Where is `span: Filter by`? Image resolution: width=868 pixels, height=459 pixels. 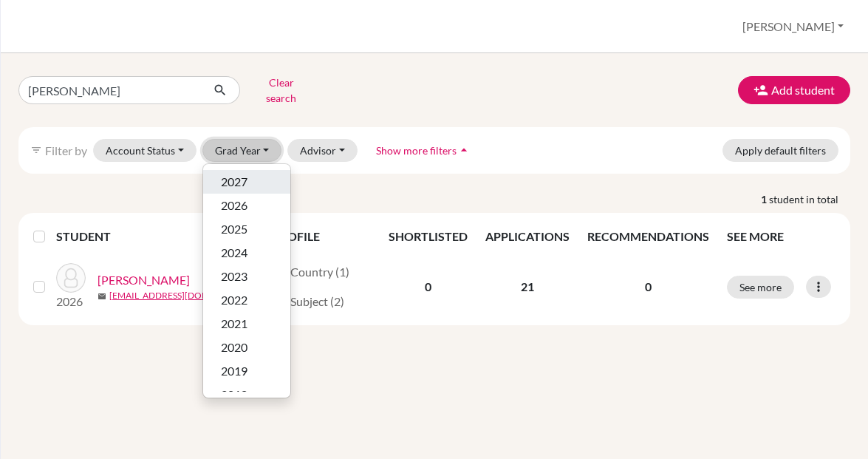
span: Filter by is located at coordinates (66, 150).